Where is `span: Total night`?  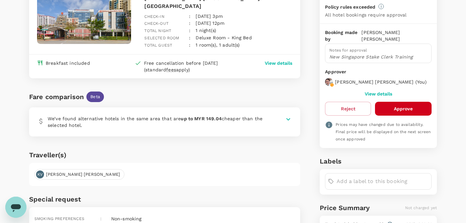
span: Total night is located at coordinates (158, 31).